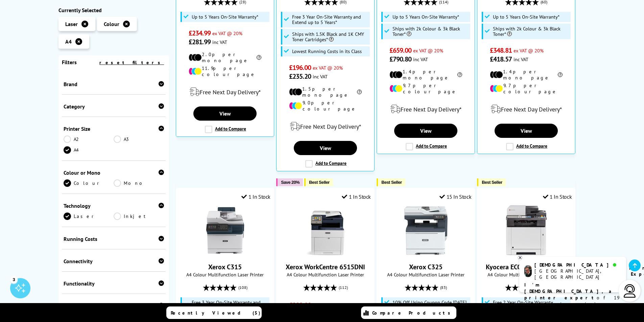  Describe the element at coordinates (214, 313) in the screenshot. I see `a: Recently Viewed (5)` at that location.